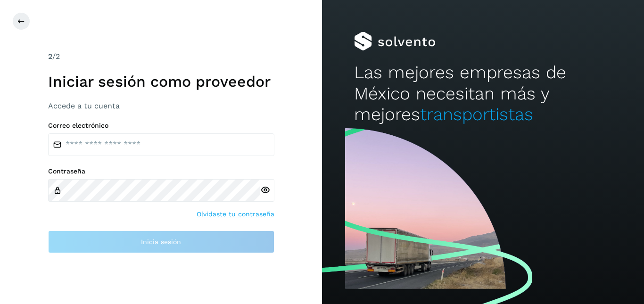 This screenshot has width=644, height=304. What do you see at coordinates (161, 171) in the screenshot?
I see `label: Contraseña` at bounding box center [161, 171].